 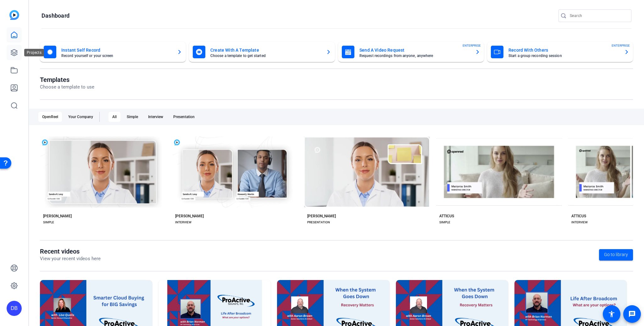 I want to click on button: Record With OthersStart a group recording sessionENTERPRISE, so click(x=560, y=52).